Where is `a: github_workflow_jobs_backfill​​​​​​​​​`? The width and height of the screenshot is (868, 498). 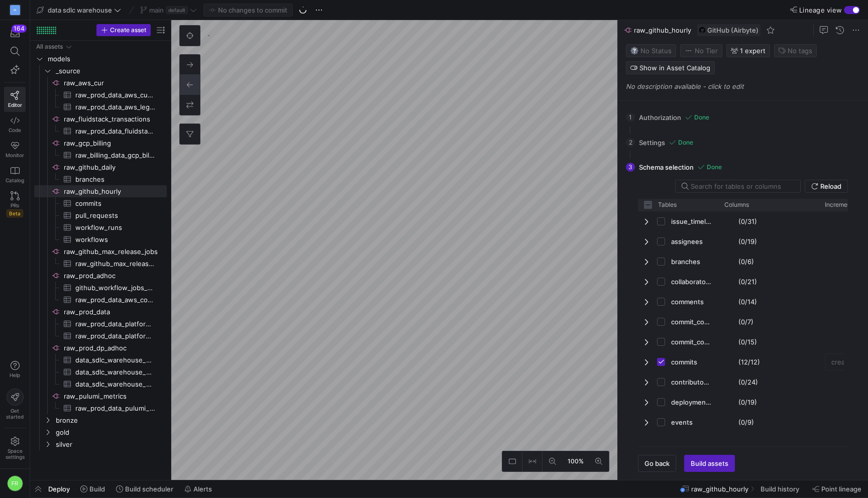
a: github_workflow_jobs_backfill​​​​​​​​​ is located at coordinates (101, 288).